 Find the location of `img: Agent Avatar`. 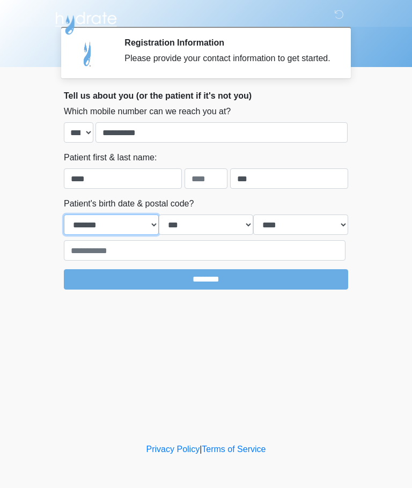

img: Agent Avatar is located at coordinates (88, 54).